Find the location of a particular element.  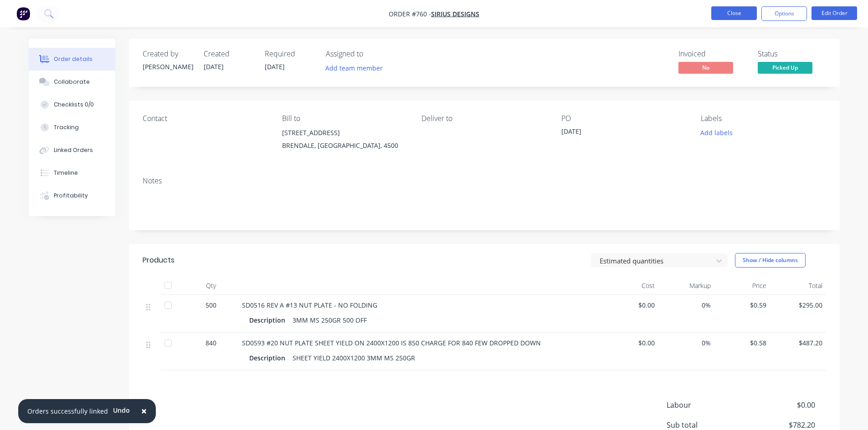

div: SHEET YIELD 2400X1200 3MM MS 250GR is located at coordinates (354, 358).